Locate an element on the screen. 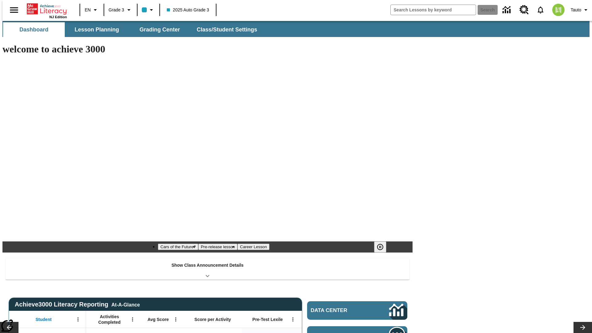 The image size is (592, 333). button: Select a new avatar is located at coordinates (559, 10).